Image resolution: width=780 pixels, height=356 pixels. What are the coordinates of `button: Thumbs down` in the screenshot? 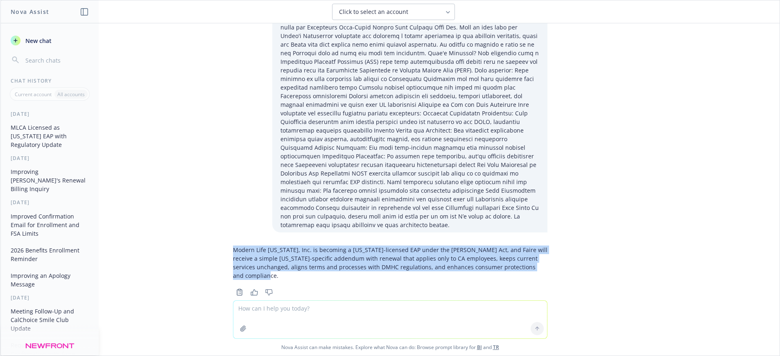 It's located at (269, 293).